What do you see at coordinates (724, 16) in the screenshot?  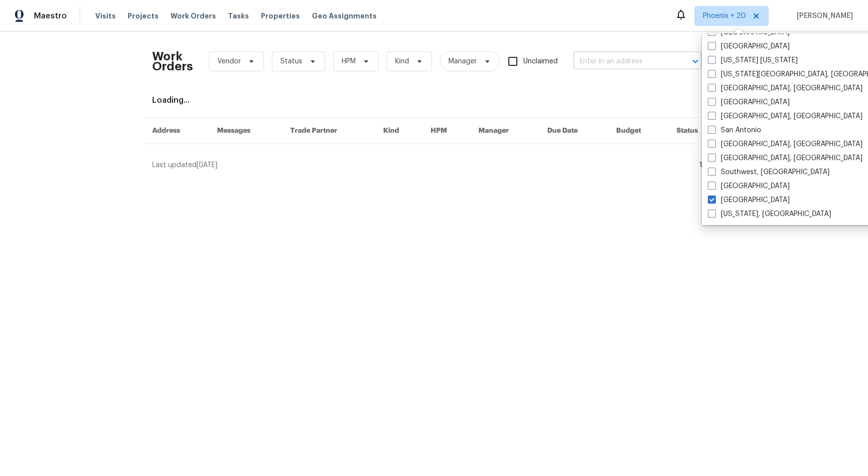 I see `span: Phoenix + 20` at bounding box center [724, 16].